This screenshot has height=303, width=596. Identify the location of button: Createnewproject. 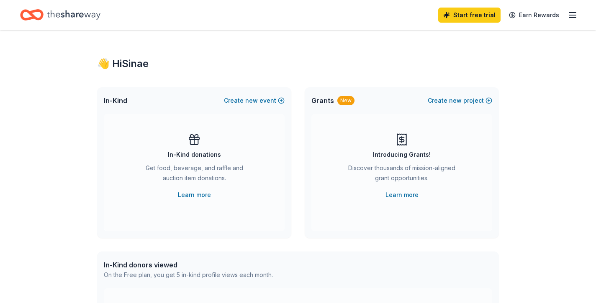
(460, 100).